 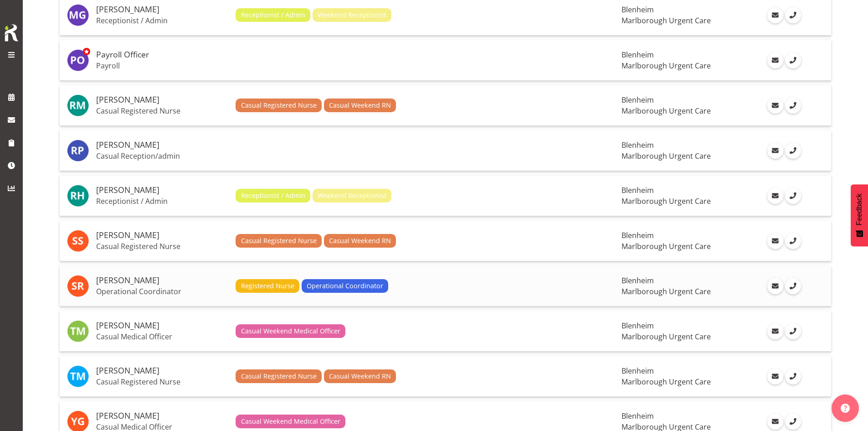 What do you see at coordinates (345, 286) in the screenshot?
I see `span: Operational Coordinator` at bounding box center [345, 286].